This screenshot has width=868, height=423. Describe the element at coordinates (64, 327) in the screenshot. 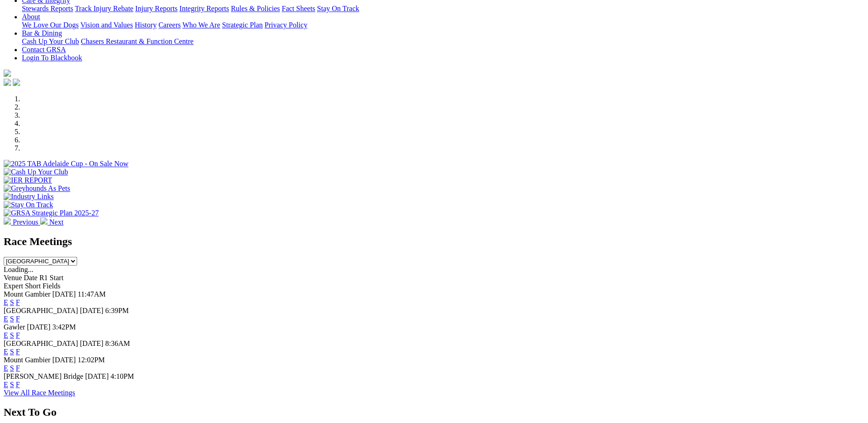

I see `span: 3:42PM` at that location.